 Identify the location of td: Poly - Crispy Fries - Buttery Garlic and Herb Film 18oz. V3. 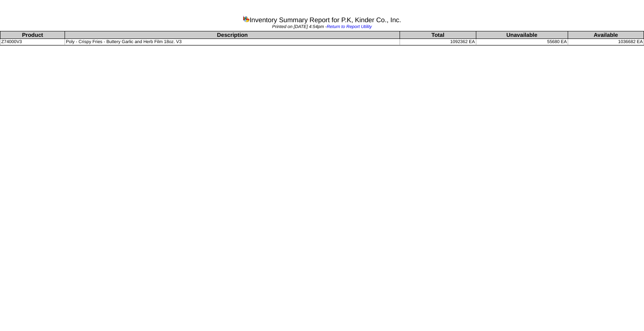
(232, 42).